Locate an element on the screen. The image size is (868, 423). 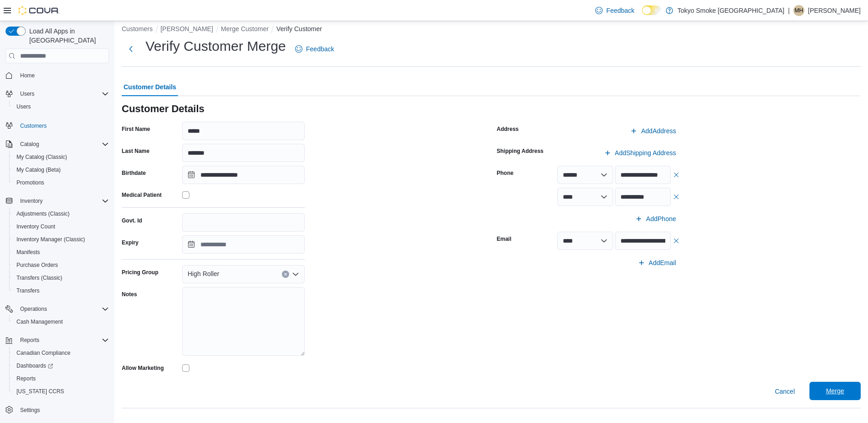
span: Merge is located at coordinates (835, 391).